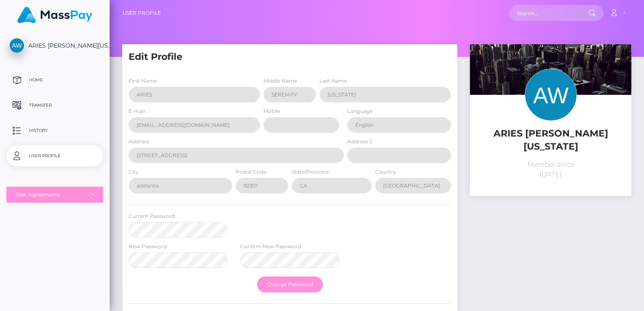 The width and height of the screenshot is (644, 311). What do you see at coordinates (55, 105) in the screenshot?
I see `p: Transfer` at bounding box center [55, 105].